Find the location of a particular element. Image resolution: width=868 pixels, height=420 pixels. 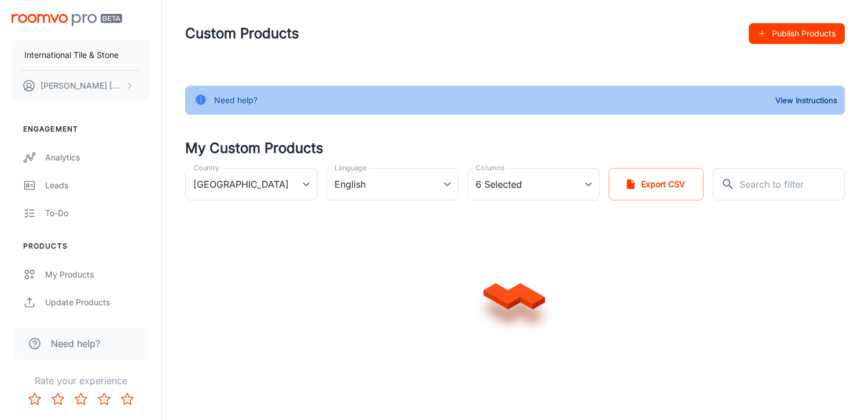

button: International Tile & Stone is located at coordinates (80, 55).